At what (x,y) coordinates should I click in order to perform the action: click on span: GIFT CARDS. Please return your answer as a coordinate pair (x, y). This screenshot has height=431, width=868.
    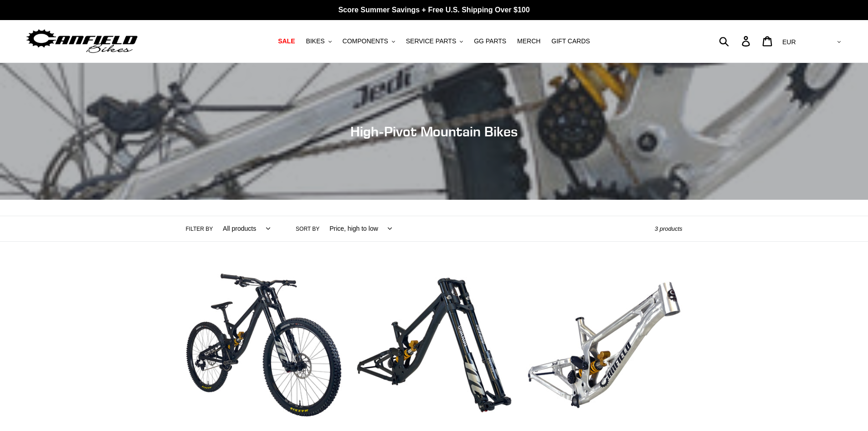
    Looking at the image, I should click on (571, 41).